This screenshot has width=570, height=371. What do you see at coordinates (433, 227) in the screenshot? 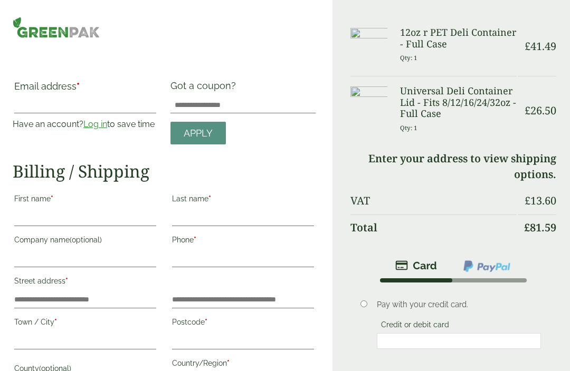
I see `th: Total` at bounding box center [433, 227].